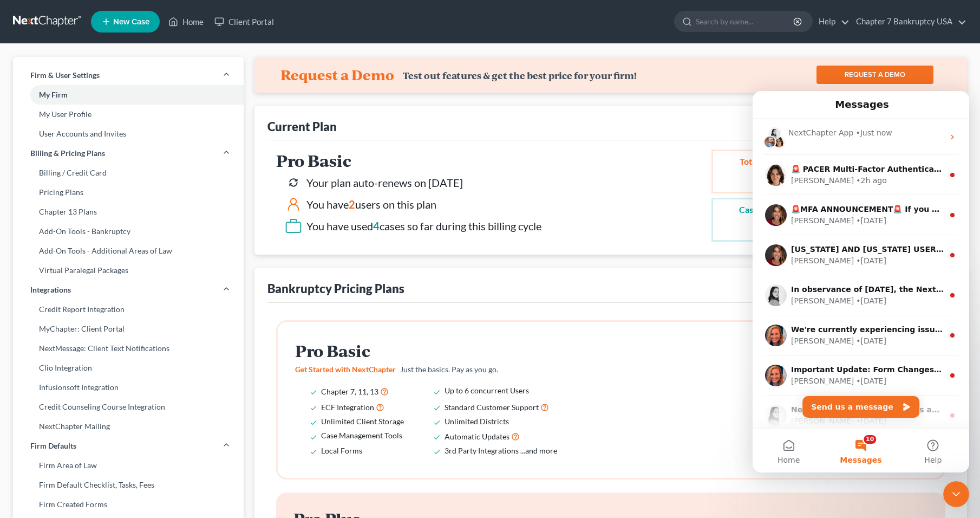  I want to click on a: Chapter 13 Plans, so click(128, 212).